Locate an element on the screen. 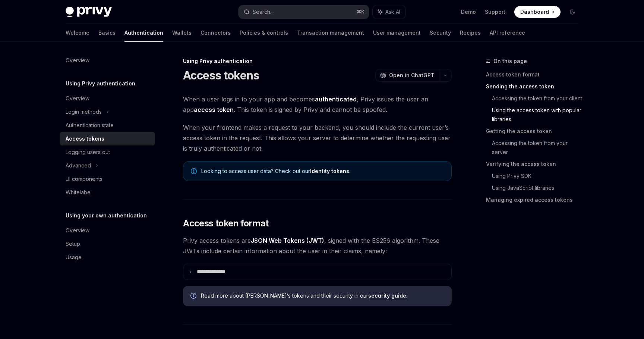  a: Logging users out is located at coordinates (107, 152).